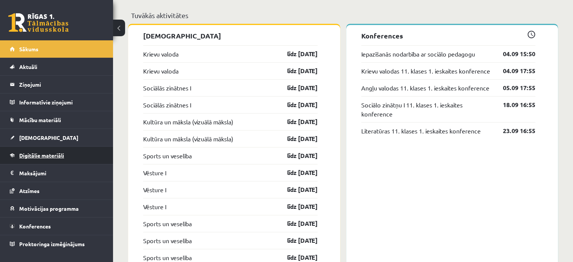  What do you see at coordinates (513, 88) in the screenshot?
I see `a: 05.09 17:55` at bounding box center [513, 88].